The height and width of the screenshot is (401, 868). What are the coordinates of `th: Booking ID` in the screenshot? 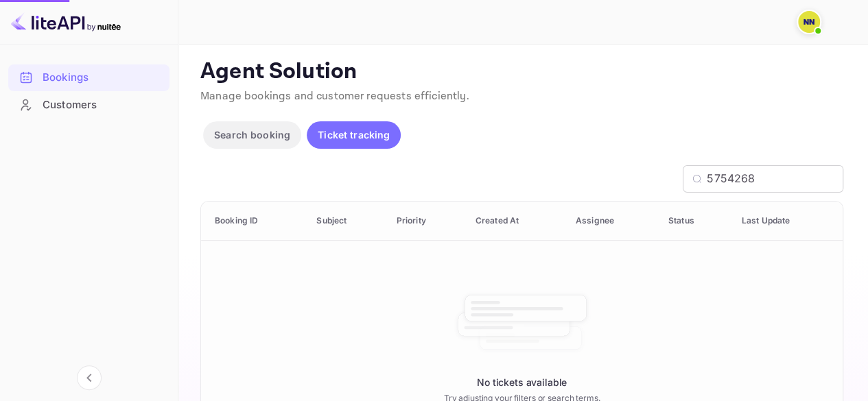 It's located at (253, 221).